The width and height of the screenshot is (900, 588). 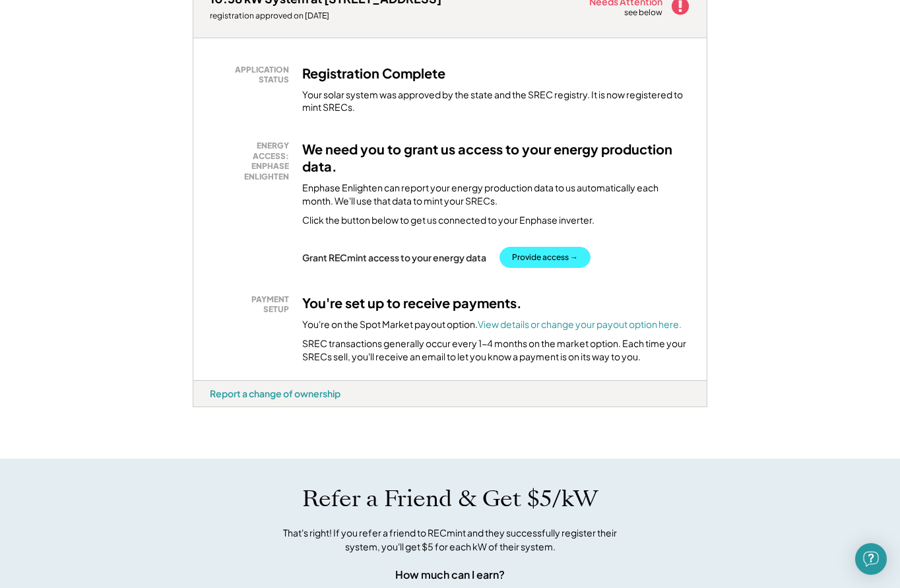 I want to click on div: How much can I earn?, so click(x=450, y=574).